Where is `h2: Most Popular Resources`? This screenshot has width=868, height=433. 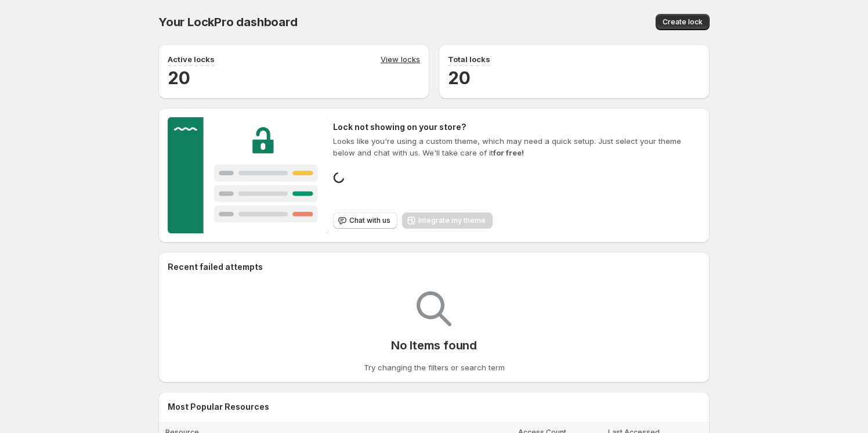
h2: Most Popular Resources is located at coordinates (434, 407).